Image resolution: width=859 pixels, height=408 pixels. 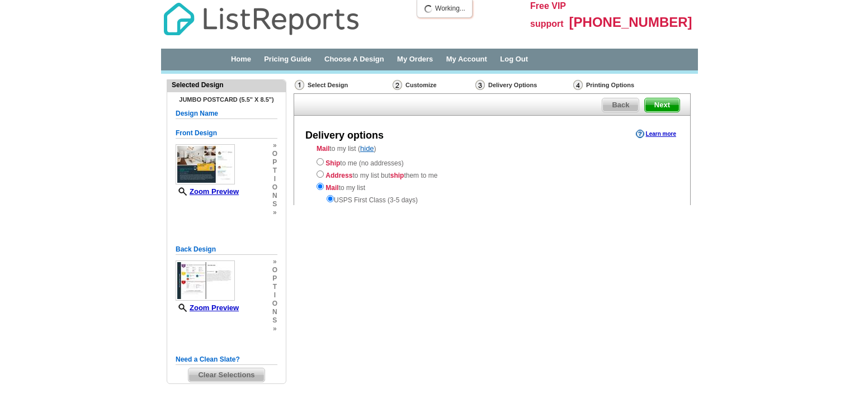 I want to click on div: Delivery options, so click(x=344, y=136).